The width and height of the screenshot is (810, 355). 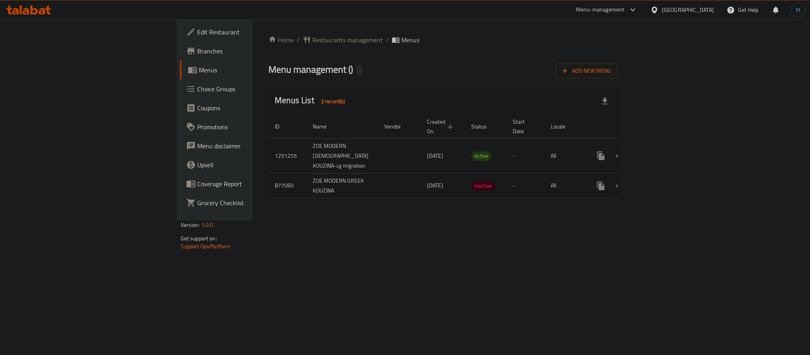 I want to click on div: Menu-management, so click(x=600, y=10).